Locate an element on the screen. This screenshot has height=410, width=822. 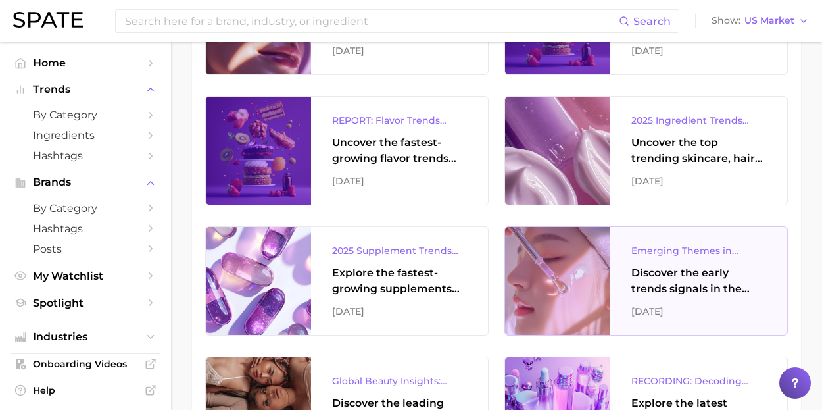
button: Industries is located at coordinates (85, 337).